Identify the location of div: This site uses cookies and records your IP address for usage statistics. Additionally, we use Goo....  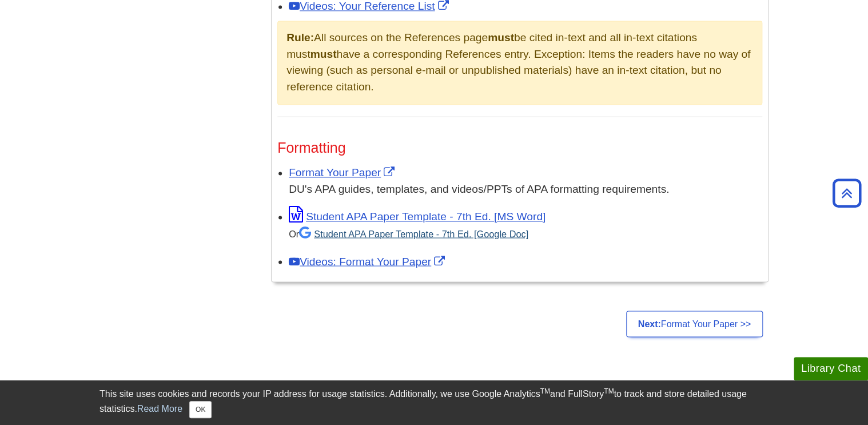
(434, 403).